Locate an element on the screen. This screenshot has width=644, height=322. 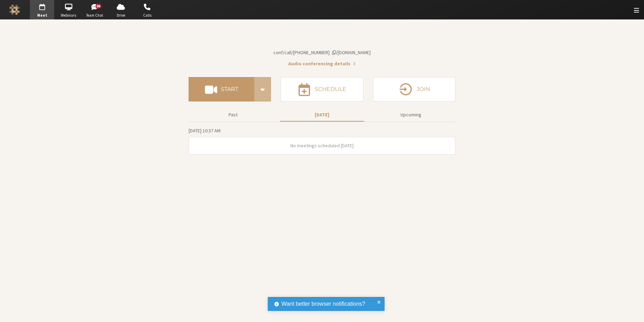
button: Schedule is located at coordinates (322, 89).